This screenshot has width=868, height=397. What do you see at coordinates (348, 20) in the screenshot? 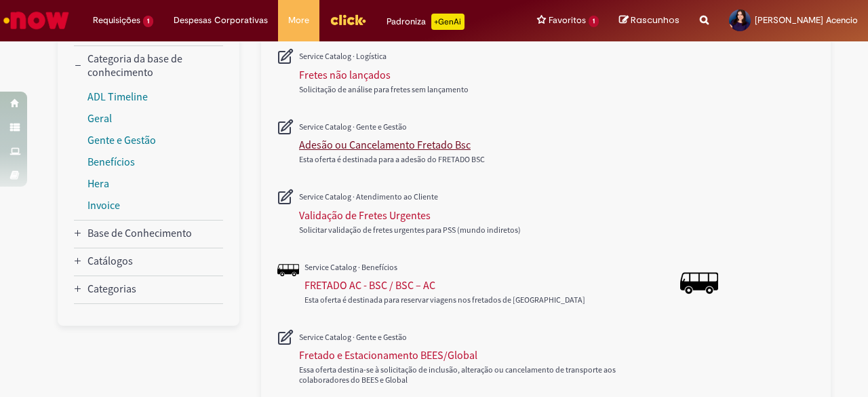
I see `img: click_logo_yellow_360x200.png` at bounding box center [348, 20].